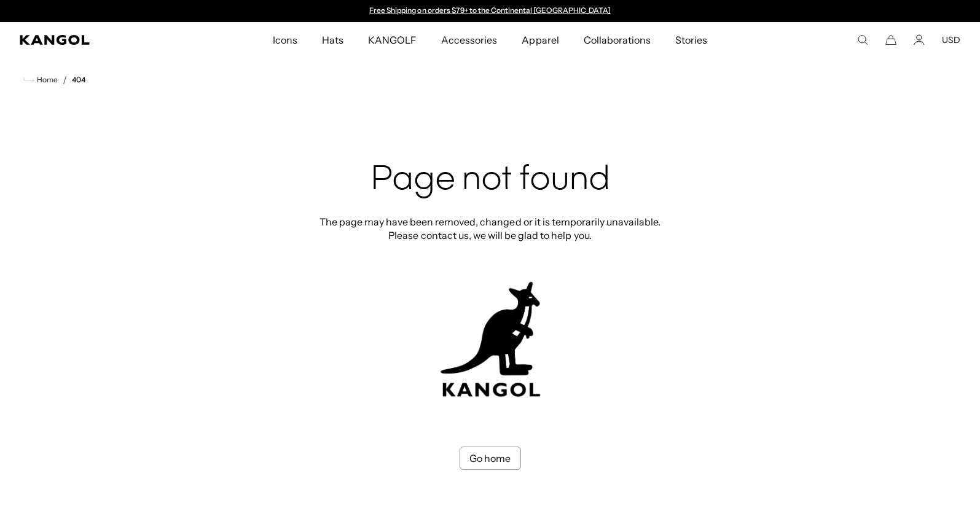 The width and height of the screenshot is (980, 516). Describe the element at coordinates (469, 40) in the screenshot. I see `a: Accessories` at that location.